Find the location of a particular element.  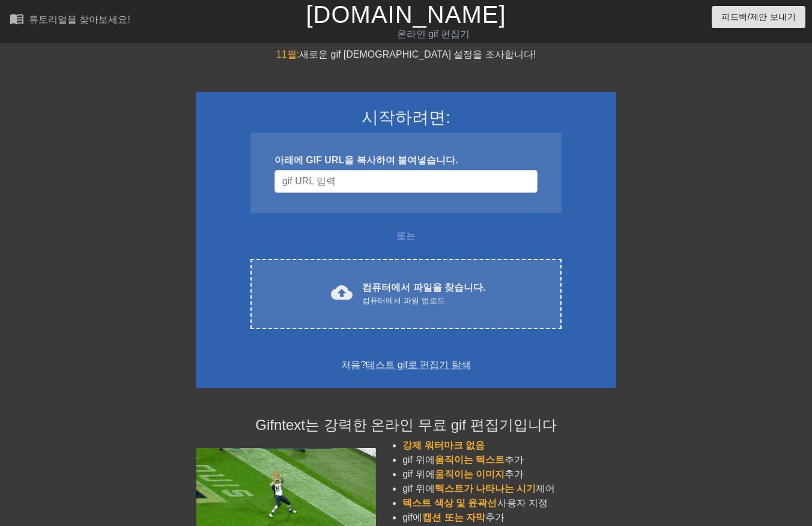

li: gif에 추가 is located at coordinates (510, 517).